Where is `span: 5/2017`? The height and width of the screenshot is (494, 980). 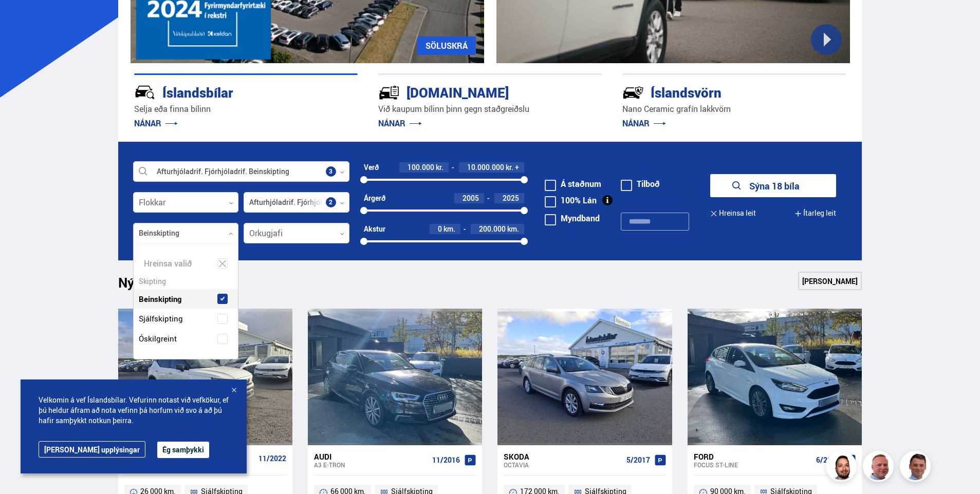 span: 5/2017 is located at coordinates (638, 460).